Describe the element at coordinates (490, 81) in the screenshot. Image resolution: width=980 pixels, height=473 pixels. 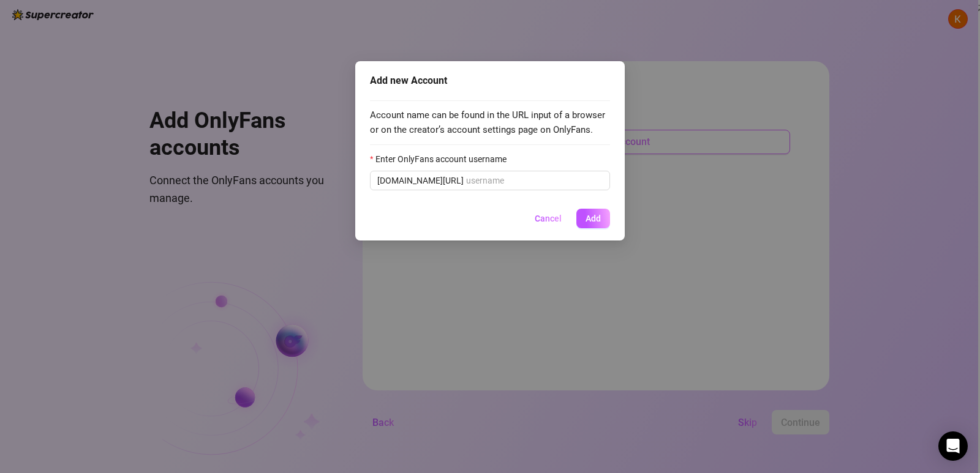
I see `div: Add new Account` at that location.